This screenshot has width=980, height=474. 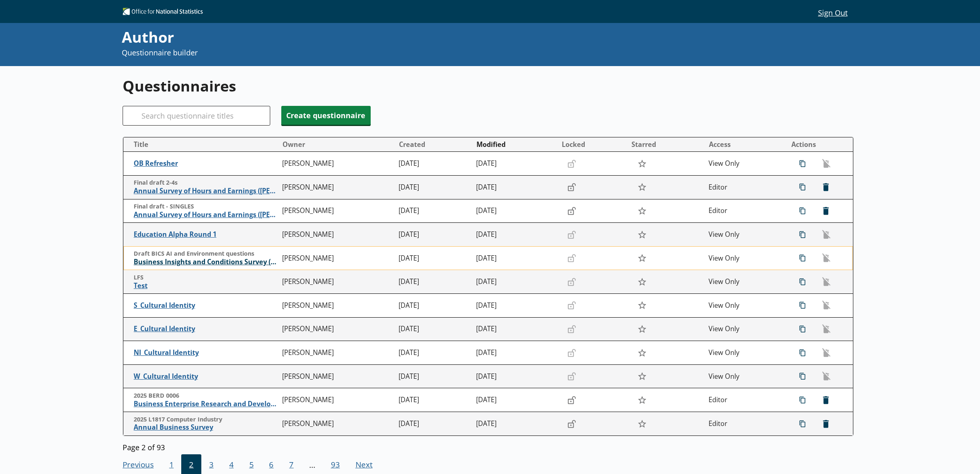 What do you see at coordinates (832, 13) in the screenshot?
I see `button: Sign Out` at bounding box center [832, 13].